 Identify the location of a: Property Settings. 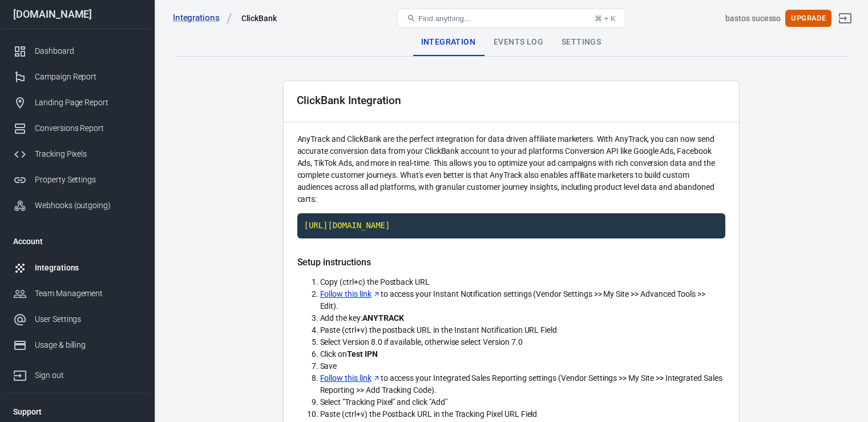
(77, 180).